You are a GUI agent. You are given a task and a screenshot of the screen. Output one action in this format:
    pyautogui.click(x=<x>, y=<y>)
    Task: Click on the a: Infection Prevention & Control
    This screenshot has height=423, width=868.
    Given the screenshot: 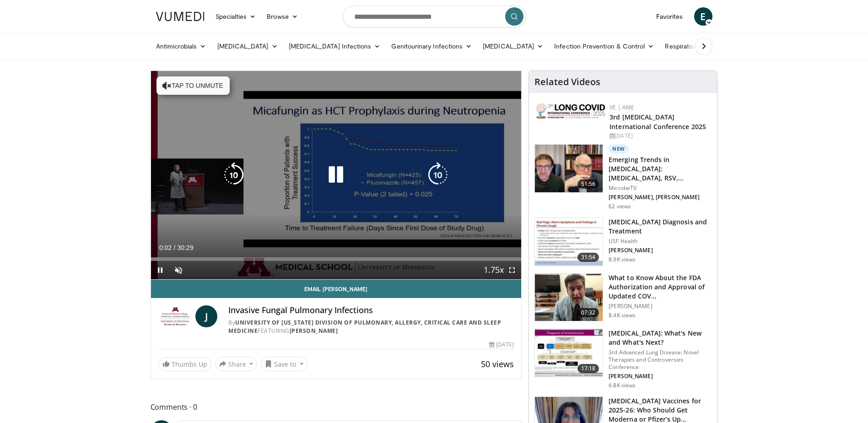 What is the action you would take?
    pyautogui.click(x=604, y=46)
    